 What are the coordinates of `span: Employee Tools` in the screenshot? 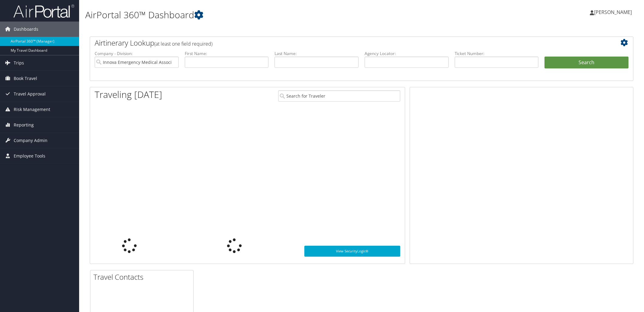 It's located at (29, 156).